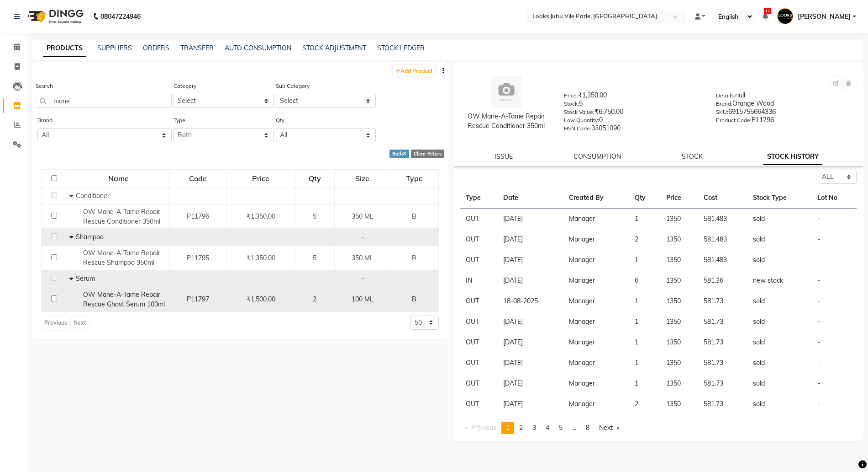 This screenshot has width=868, height=472. I want to click on a: Next, so click(609, 427).